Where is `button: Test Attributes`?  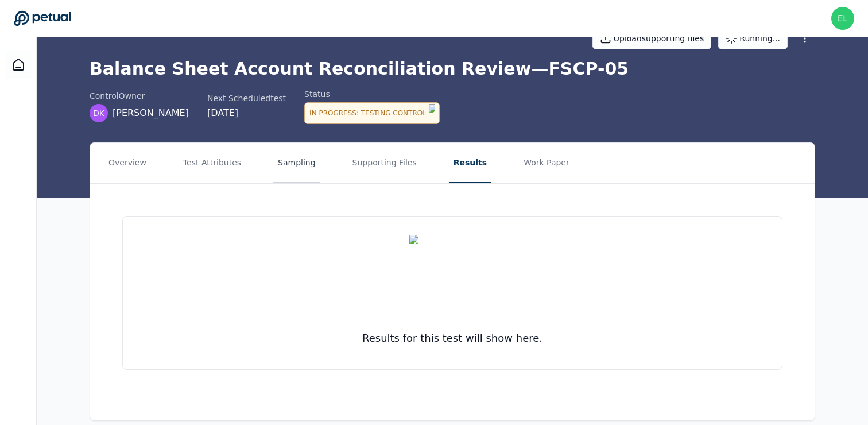
button: Test Attributes is located at coordinates (212, 163).